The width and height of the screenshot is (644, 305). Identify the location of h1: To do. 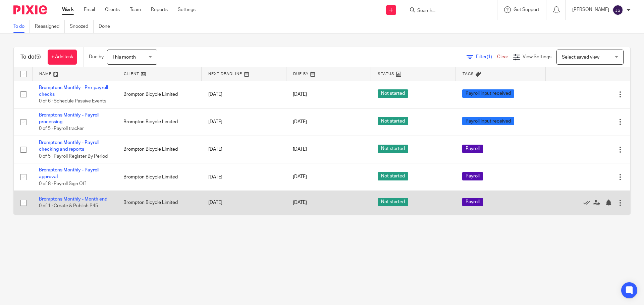
(31, 57).